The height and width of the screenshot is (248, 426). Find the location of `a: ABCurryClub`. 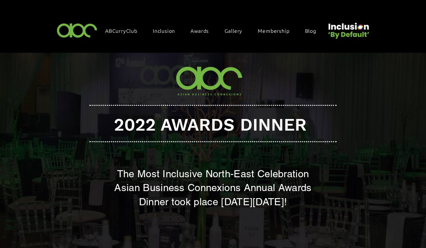

a: ABCurryClub is located at coordinates (124, 31).